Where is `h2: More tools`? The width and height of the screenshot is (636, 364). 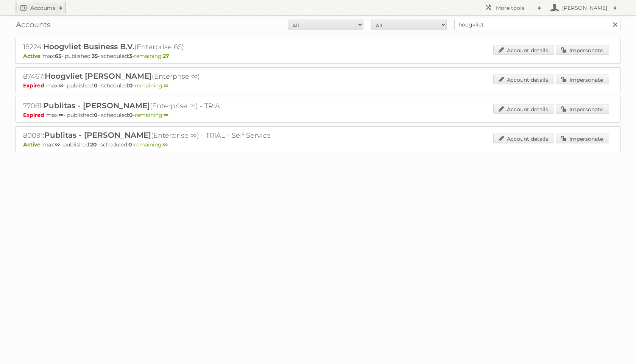 h2: More tools is located at coordinates (515, 8).